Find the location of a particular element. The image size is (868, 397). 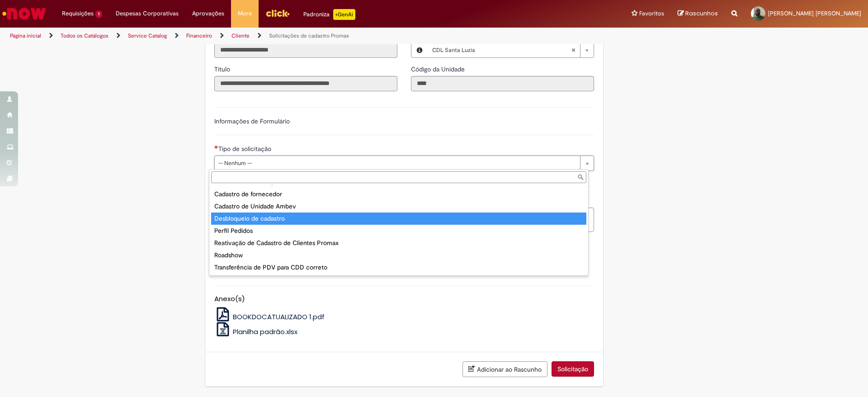

ul: Tipo de solicitação is located at coordinates (399, 230).